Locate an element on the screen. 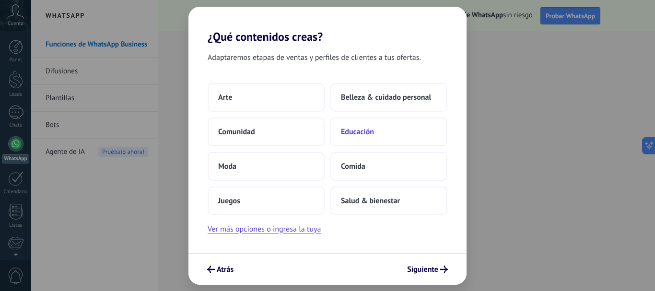  button: Moda is located at coordinates (266, 166).